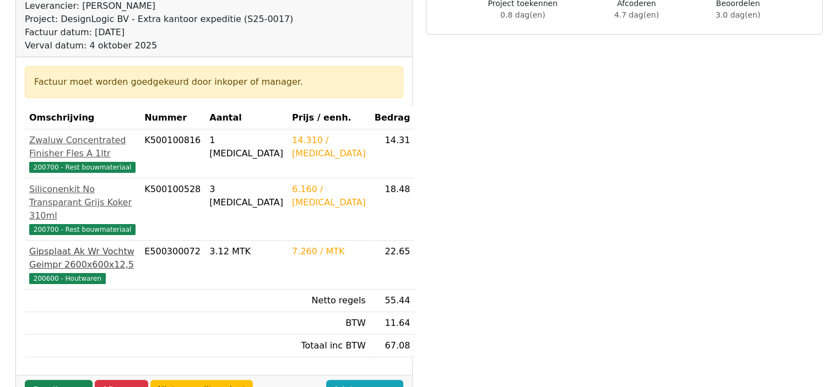 The height and width of the screenshot is (387, 838). Describe the element at coordinates (392, 154) in the screenshot. I see `td: 14.31` at that location.